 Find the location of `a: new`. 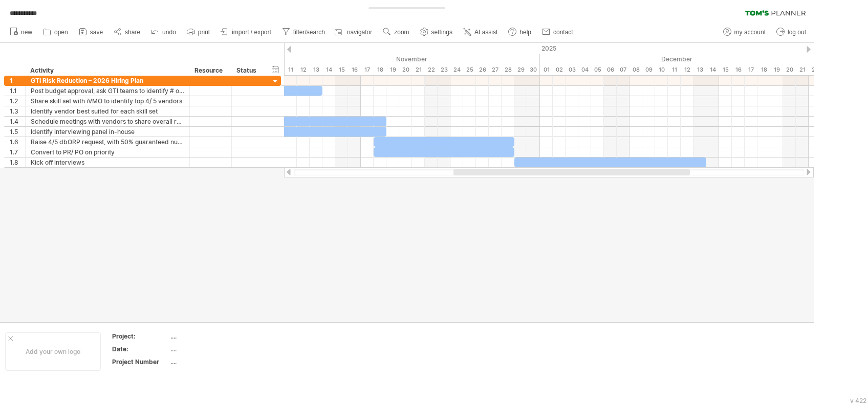

a: new is located at coordinates (21, 32).